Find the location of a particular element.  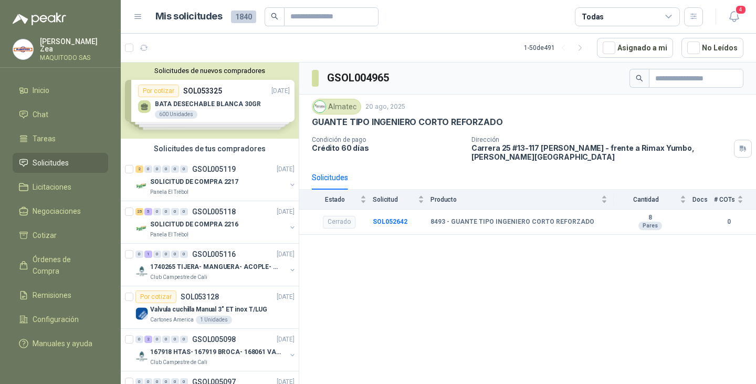

h3: GSOL004965 is located at coordinates (359, 78).